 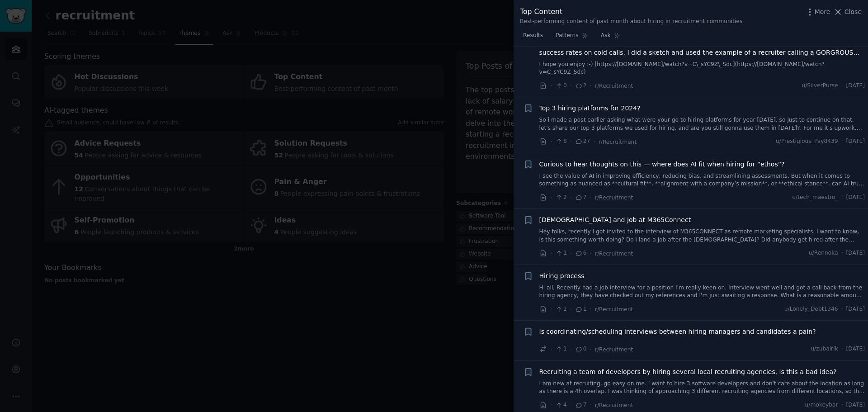 What do you see at coordinates (825, 349) in the screenshot?
I see `span: u/zubairlk` at bounding box center [825, 349].